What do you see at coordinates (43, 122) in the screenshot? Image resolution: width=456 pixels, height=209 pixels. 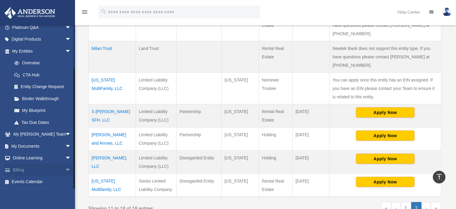 I see `a: Tax Due Dates` at bounding box center [43, 122].